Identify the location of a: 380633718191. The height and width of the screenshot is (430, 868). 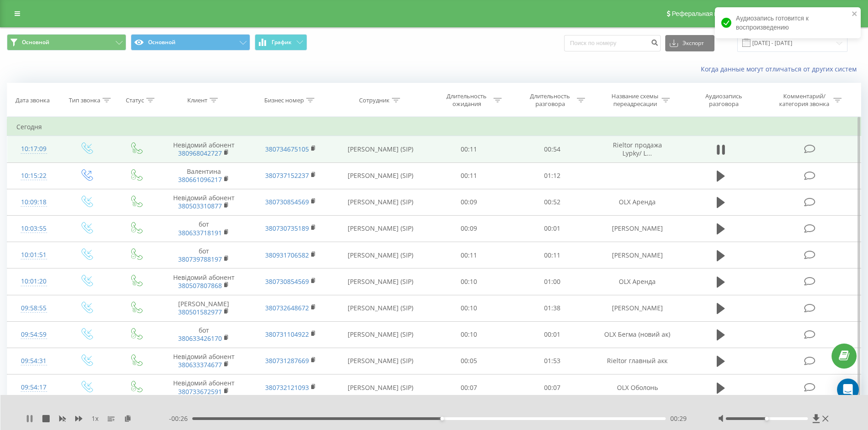
(200, 233).